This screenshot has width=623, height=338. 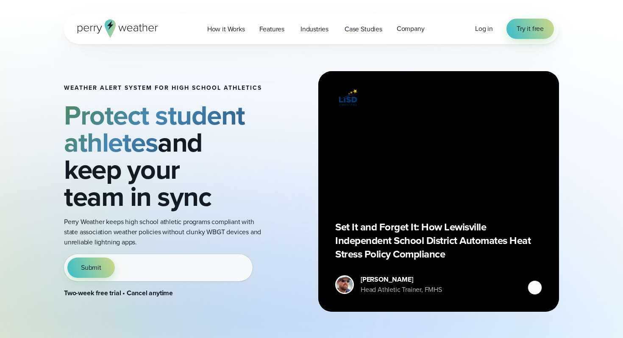 What do you see at coordinates (91, 268) in the screenshot?
I see `span: Submit` at bounding box center [91, 268].